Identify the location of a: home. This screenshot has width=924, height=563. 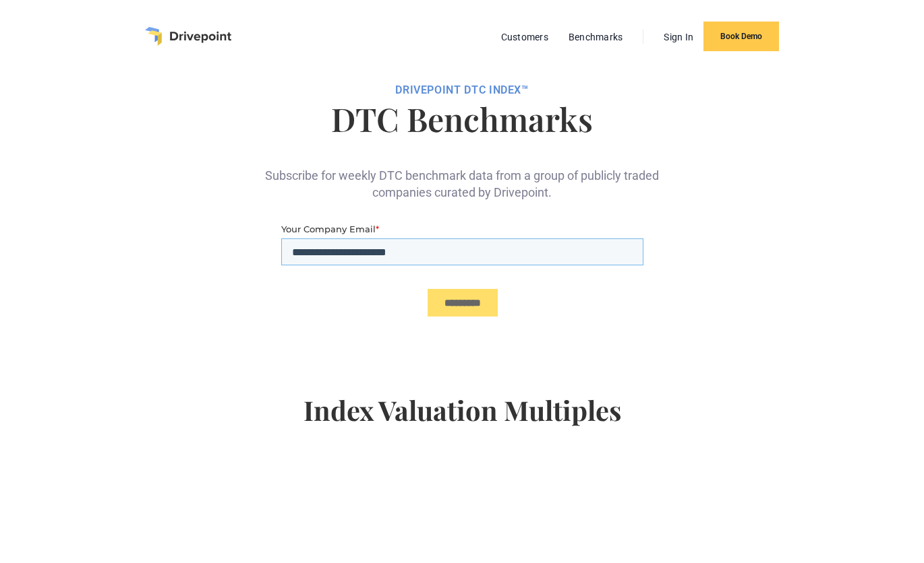
(188, 36).